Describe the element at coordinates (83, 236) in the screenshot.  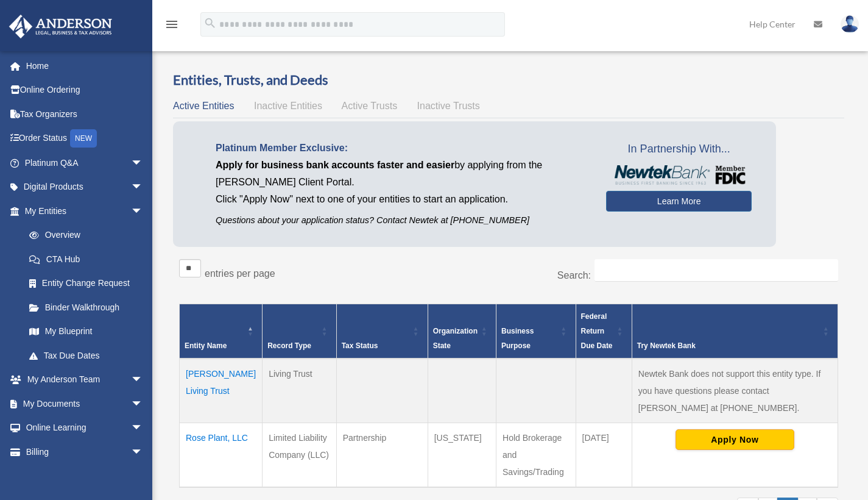
I see `a: Overview` at that location.